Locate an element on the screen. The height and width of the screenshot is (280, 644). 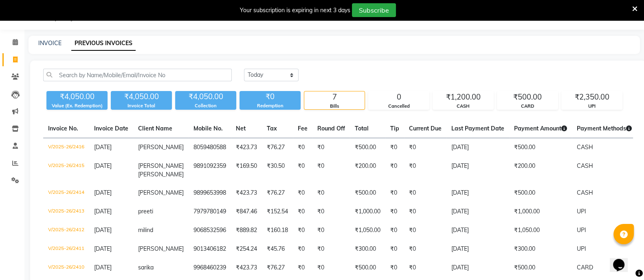
span: Mobile No. is located at coordinates (208, 129).